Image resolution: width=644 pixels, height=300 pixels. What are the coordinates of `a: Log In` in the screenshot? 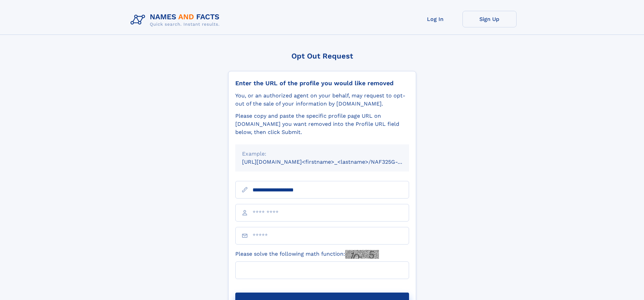 It's located at (436, 19).